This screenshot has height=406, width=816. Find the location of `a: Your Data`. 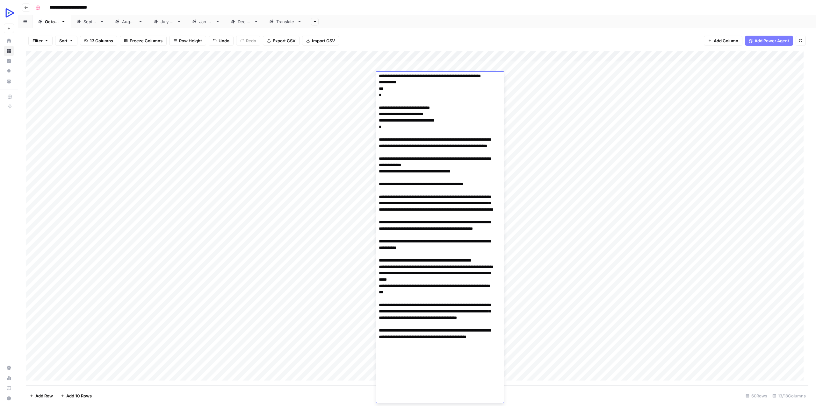

a: Your Data is located at coordinates (9, 82).